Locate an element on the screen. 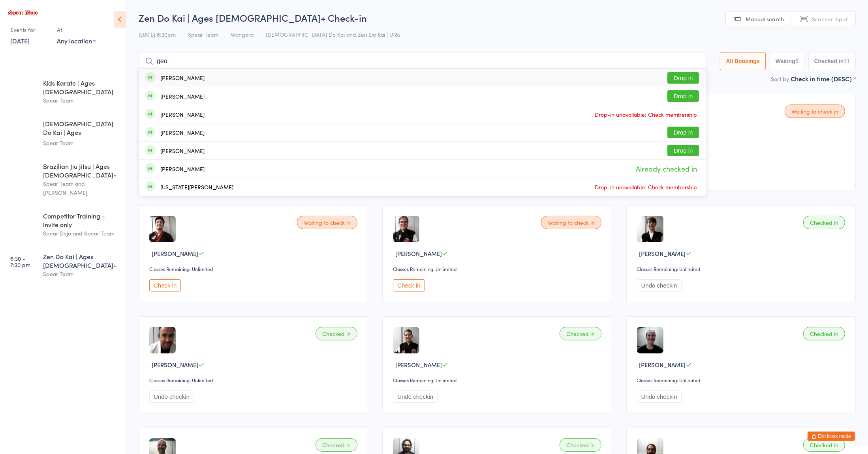 The height and width of the screenshot is (454, 868). img: image1626773051.png is located at coordinates (162, 340).